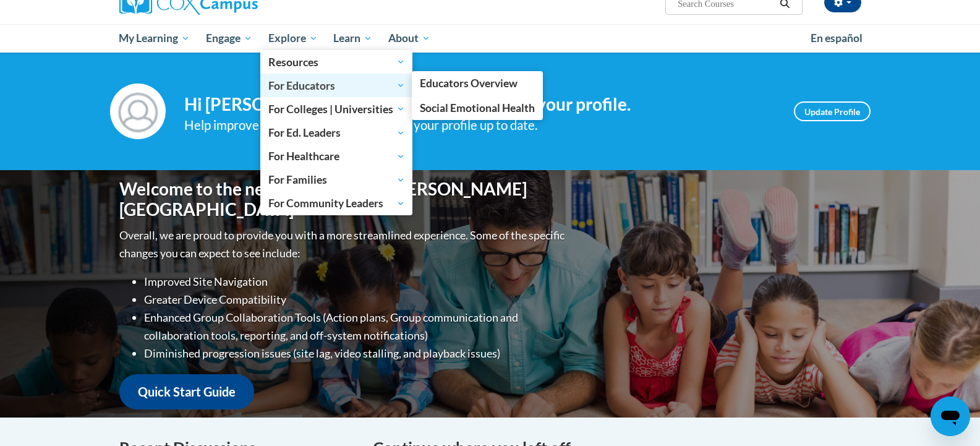 The width and height of the screenshot is (980, 446). What do you see at coordinates (293, 38) in the screenshot?
I see `a: Explore` at bounding box center [293, 38].